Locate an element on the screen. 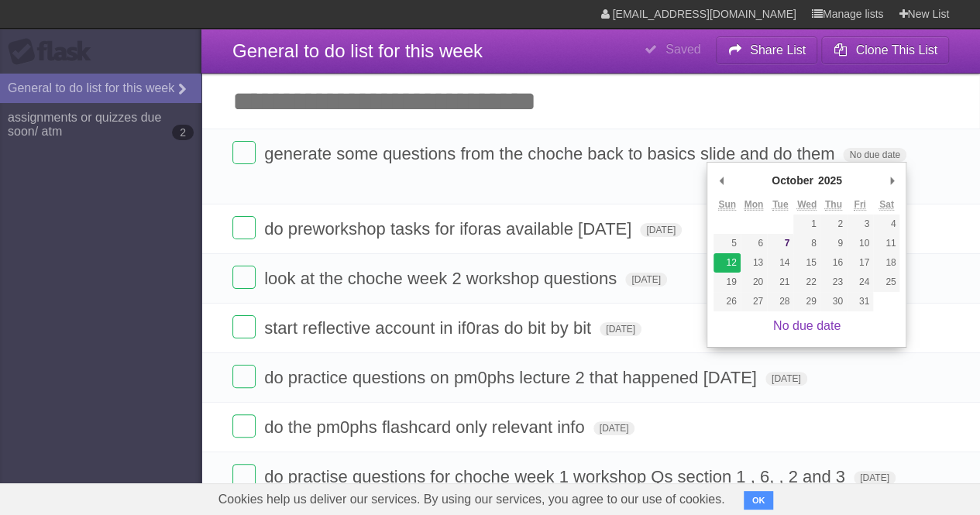 The image size is (980, 515). button: 14 is located at coordinates (780, 263).